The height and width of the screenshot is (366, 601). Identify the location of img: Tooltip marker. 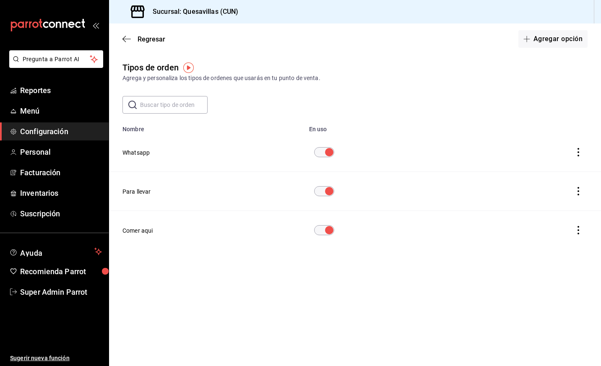
(188, 67).